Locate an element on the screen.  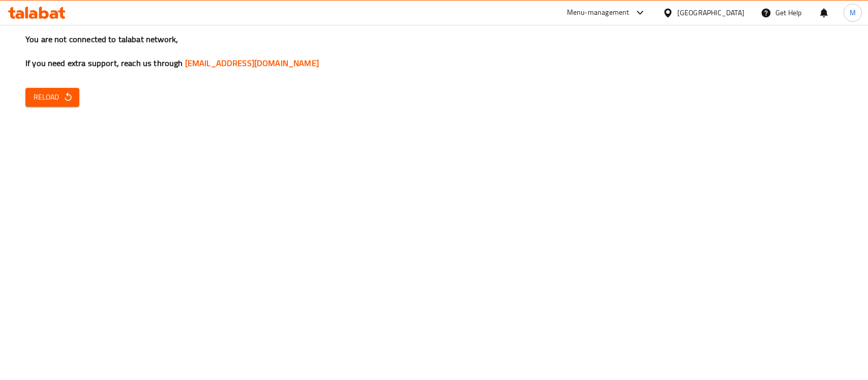
div: Menu-management is located at coordinates (598, 13).